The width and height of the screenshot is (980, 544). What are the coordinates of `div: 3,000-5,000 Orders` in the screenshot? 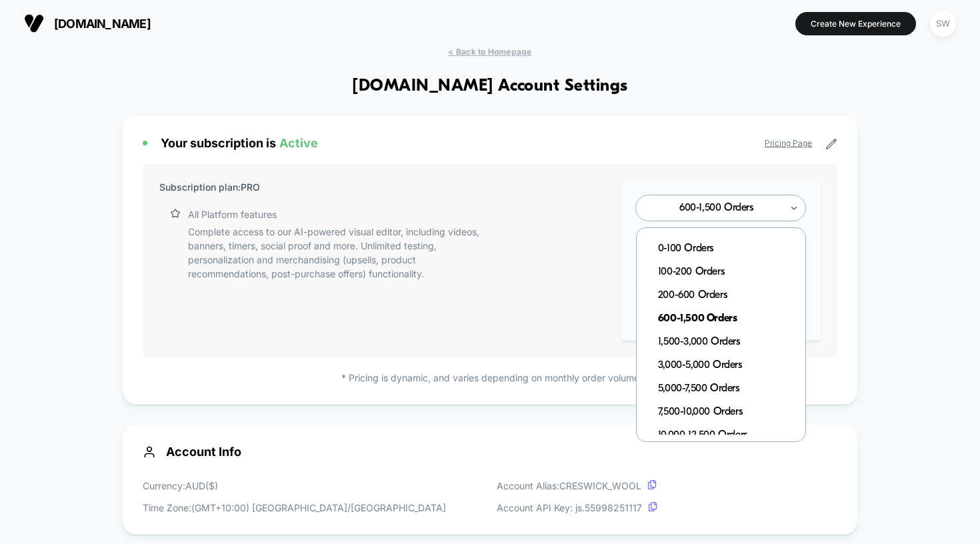 It's located at (727, 365).